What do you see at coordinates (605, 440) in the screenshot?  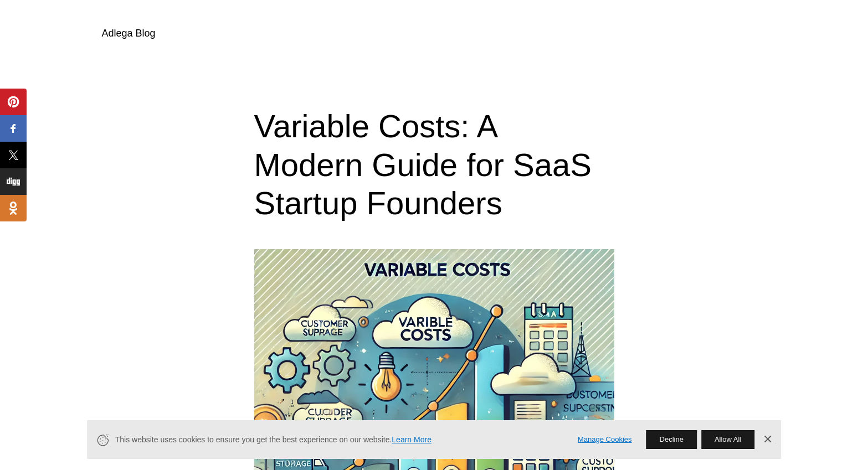 I see `a: Manage Cookies` at bounding box center [605, 440].